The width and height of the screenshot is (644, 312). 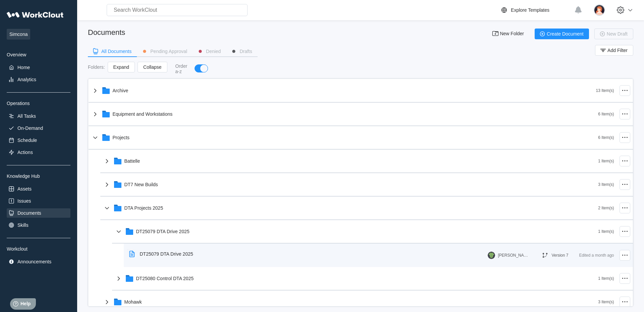 What do you see at coordinates (133, 302) in the screenshot?
I see `div: Mohawk` at bounding box center [133, 302].